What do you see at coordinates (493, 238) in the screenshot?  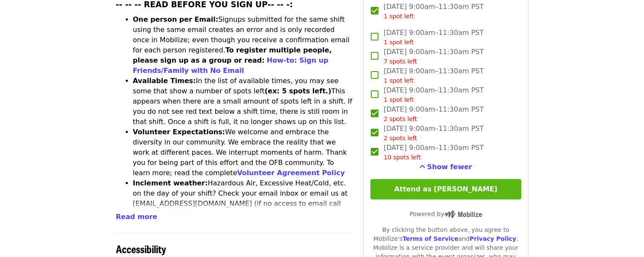 I see `a: Privacy Policy` at bounding box center [493, 238].